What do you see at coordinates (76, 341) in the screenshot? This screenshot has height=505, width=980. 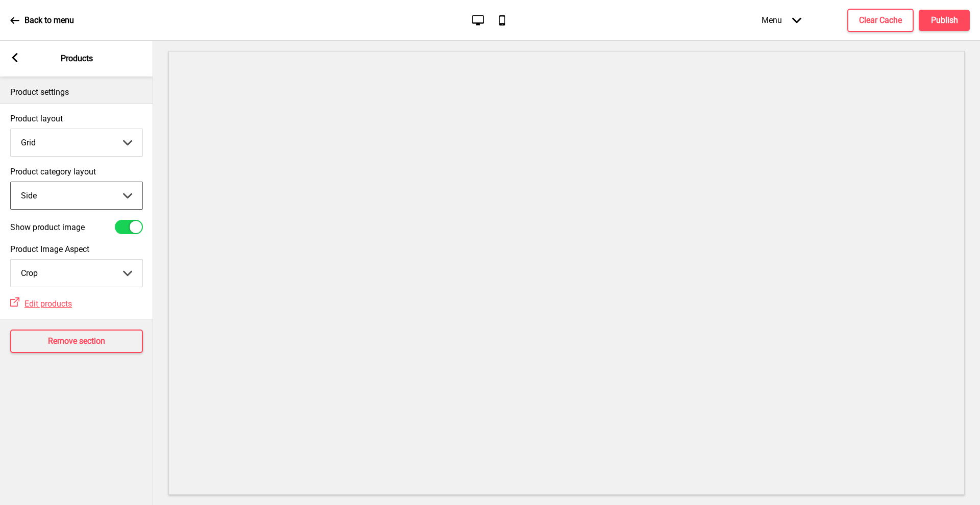 I see `button: Remove section` at bounding box center [76, 341].